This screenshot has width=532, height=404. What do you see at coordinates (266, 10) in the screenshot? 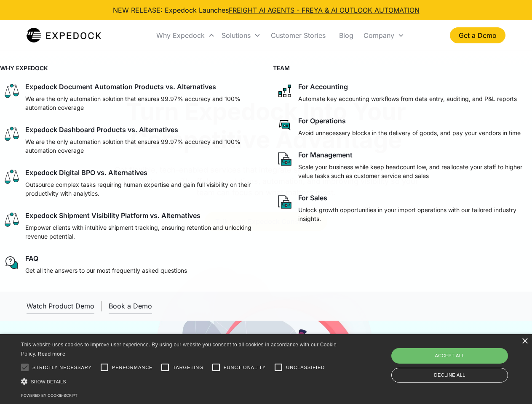
I see `div: NEW RELEASE: Expedock Launches` at bounding box center [266, 10].